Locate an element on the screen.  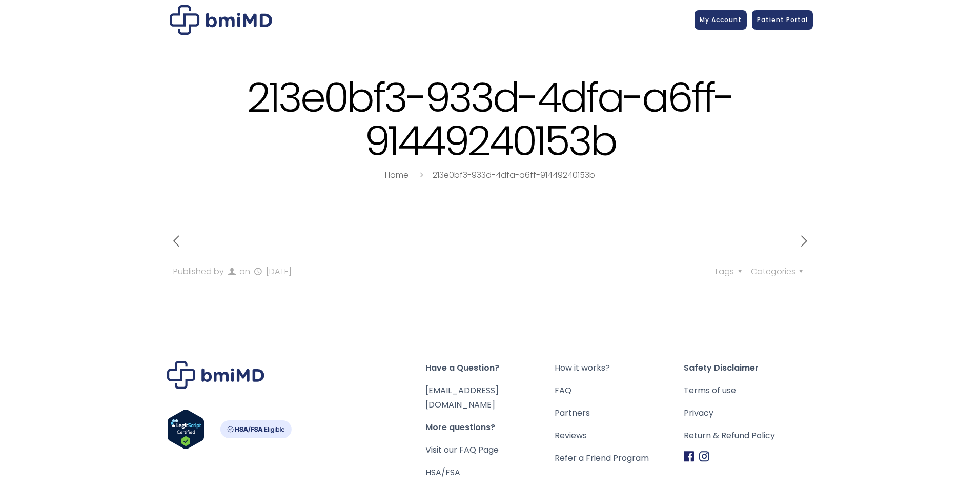
span: Safety Disclaimer is located at coordinates (748, 368).